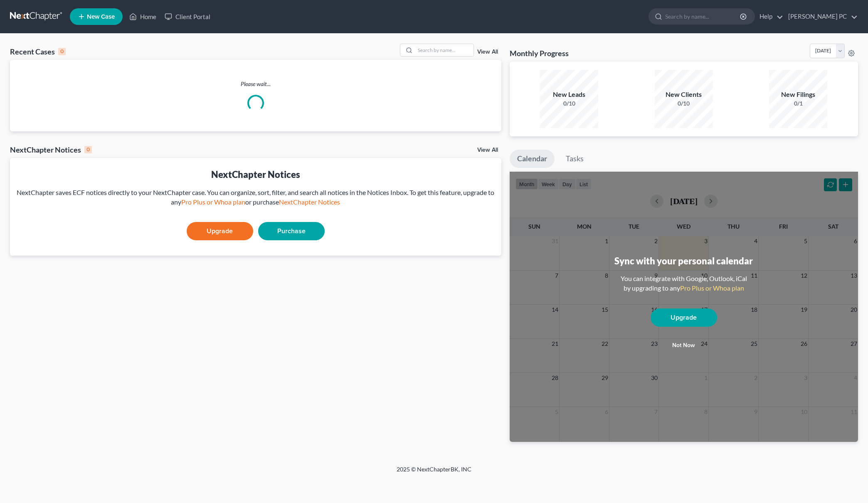 The width and height of the screenshot is (868, 503). What do you see at coordinates (101, 16) in the screenshot?
I see `span: New Case` at bounding box center [101, 16].